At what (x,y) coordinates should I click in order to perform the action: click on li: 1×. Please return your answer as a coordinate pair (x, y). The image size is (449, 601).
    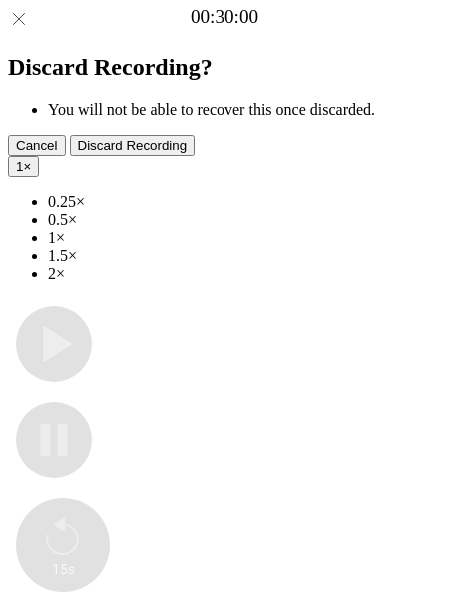
    Looking at the image, I should click on (245, 238).